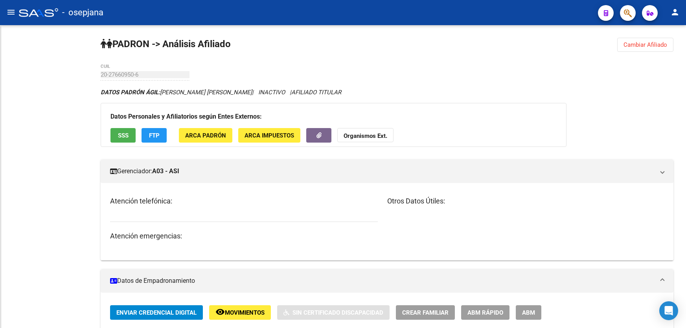  I want to click on span: Cambiar Afiliado, so click(645, 45).